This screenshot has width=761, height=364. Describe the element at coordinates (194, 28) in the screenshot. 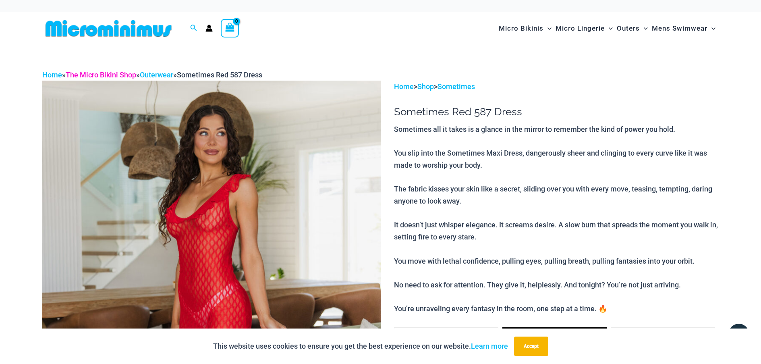

I see `a: Search icon link` at that location.